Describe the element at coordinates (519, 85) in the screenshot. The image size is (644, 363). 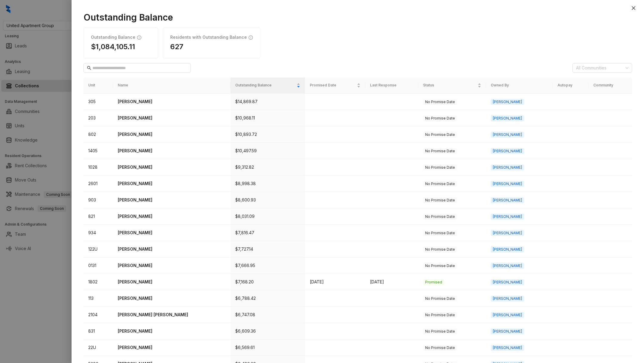
I see `th: Owned By` at that location.